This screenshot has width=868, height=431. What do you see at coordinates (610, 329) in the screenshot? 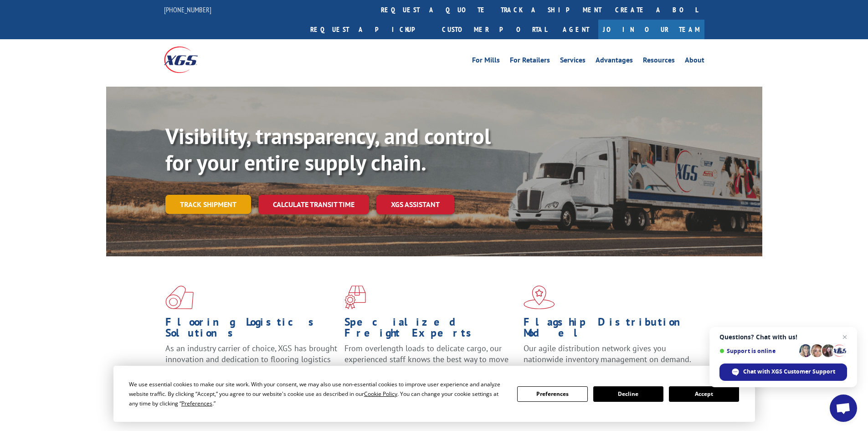
I see `h1: Flagship Distribution Model` at bounding box center [610, 329].